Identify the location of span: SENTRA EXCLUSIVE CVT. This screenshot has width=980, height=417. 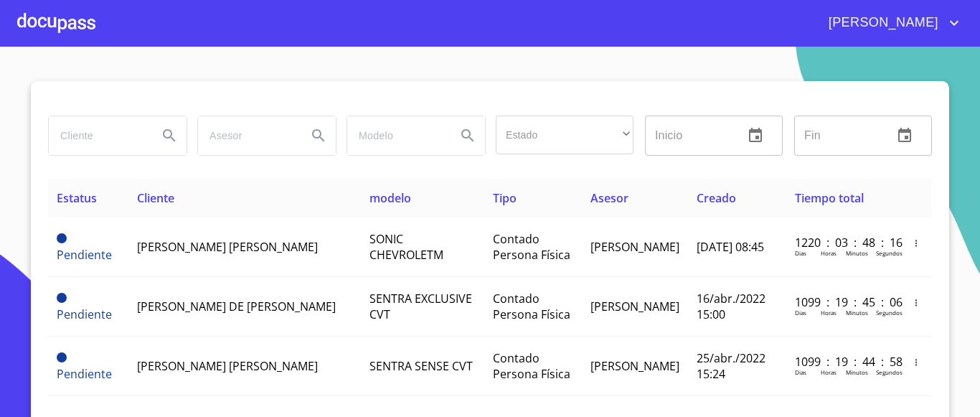
(421, 307).